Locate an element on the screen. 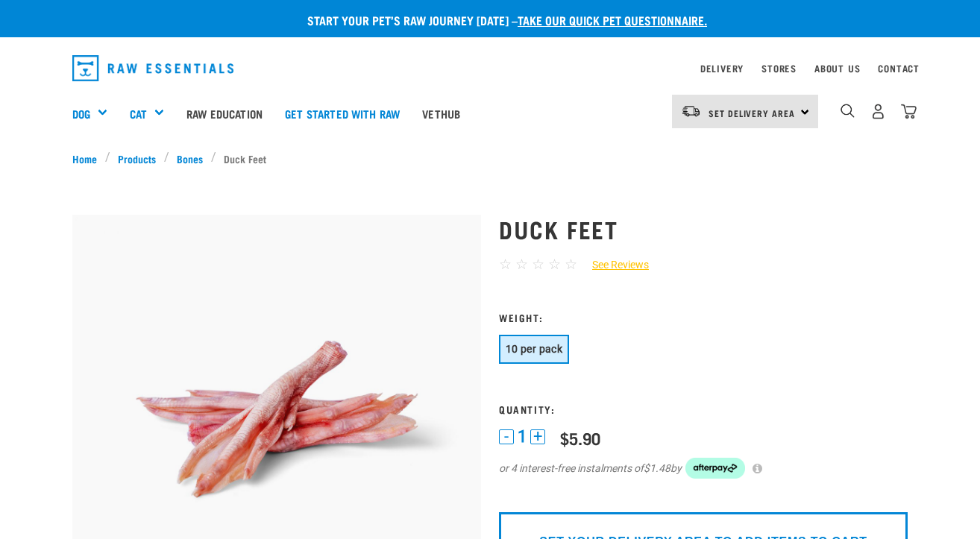 The image size is (980, 539). a: Delivery is located at coordinates (722, 68).